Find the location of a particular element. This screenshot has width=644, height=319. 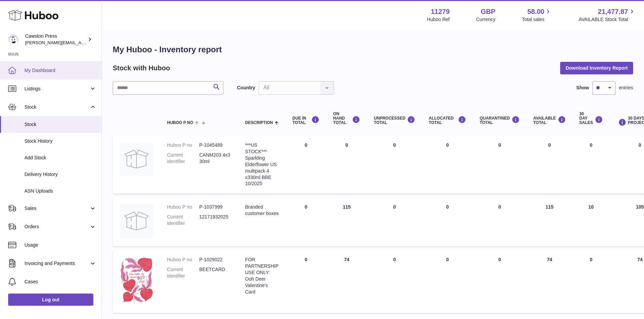

div: AVAILABLE Total is located at coordinates (549, 120).